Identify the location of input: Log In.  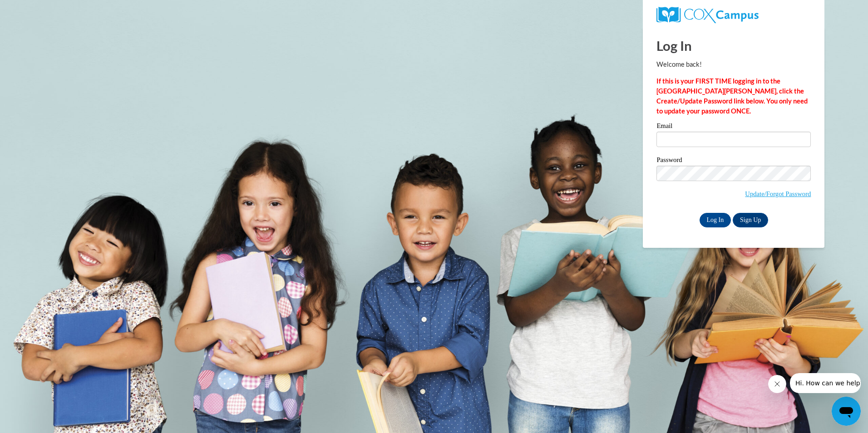
(715, 221).